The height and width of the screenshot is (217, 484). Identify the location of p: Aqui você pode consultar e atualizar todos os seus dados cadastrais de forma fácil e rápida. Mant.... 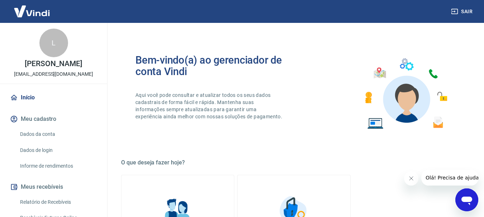
(210, 106).